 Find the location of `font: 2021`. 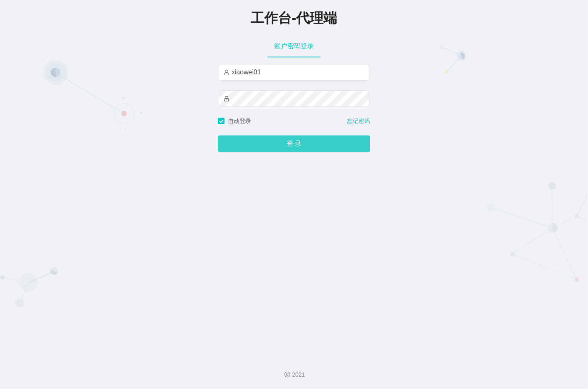

font: 2021 is located at coordinates (298, 374).